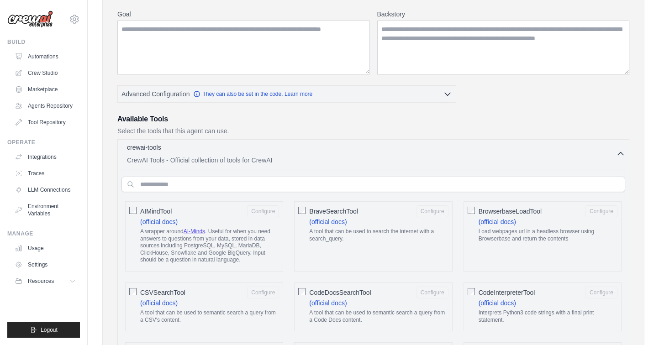 The height and width of the screenshot is (345, 659). I want to click on div: Manage, so click(43, 234).